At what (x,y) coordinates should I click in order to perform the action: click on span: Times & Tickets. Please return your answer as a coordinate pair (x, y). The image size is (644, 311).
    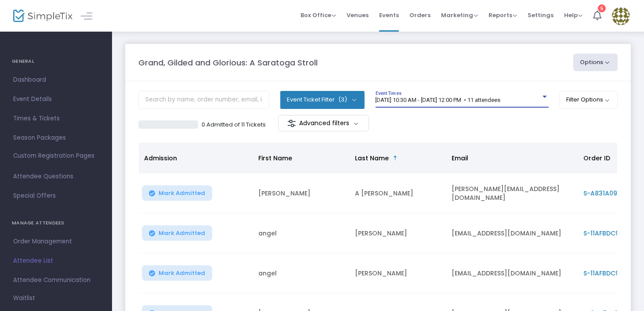
    Looking at the image, I should click on (56, 118).